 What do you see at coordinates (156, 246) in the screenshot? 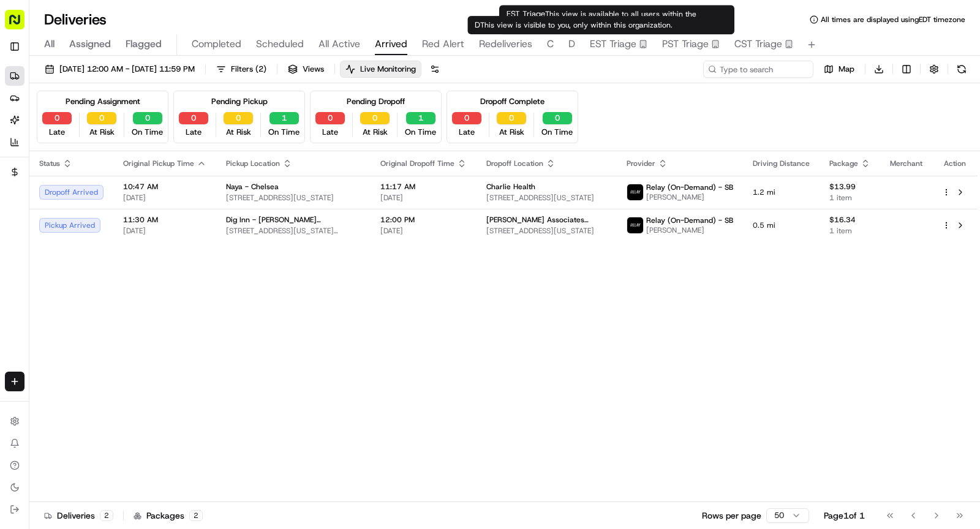
I see `span: API Documentation` at bounding box center [156, 246].